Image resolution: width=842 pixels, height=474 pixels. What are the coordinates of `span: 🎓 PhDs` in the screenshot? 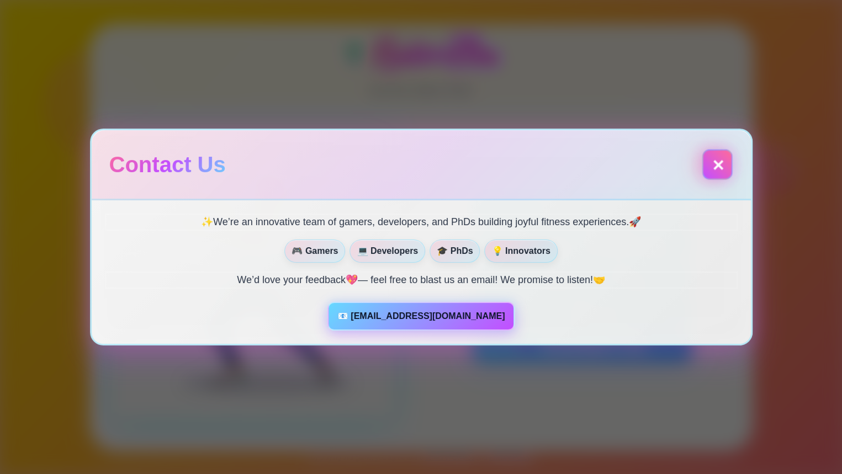 It's located at (455, 251).